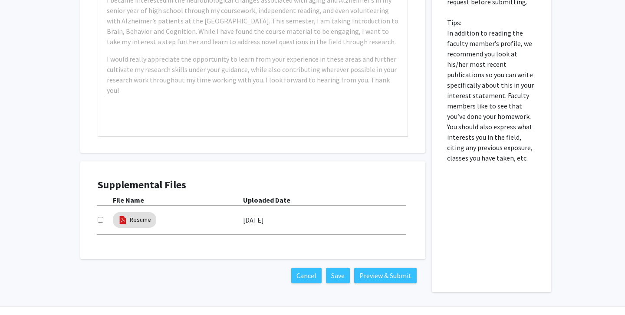 The height and width of the screenshot is (315, 625). Describe the element at coordinates (253, 75) in the screenshot. I see `p: I would really appreciate the opportunity to learn from your experience in these areas and furthe...` at that location.